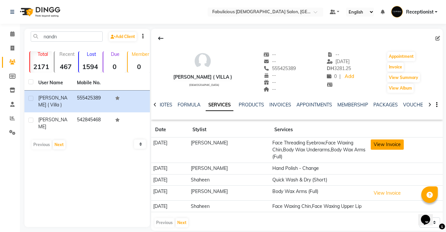 The width and height of the screenshot is (446, 232). I want to click on th: Services, so click(320, 130).